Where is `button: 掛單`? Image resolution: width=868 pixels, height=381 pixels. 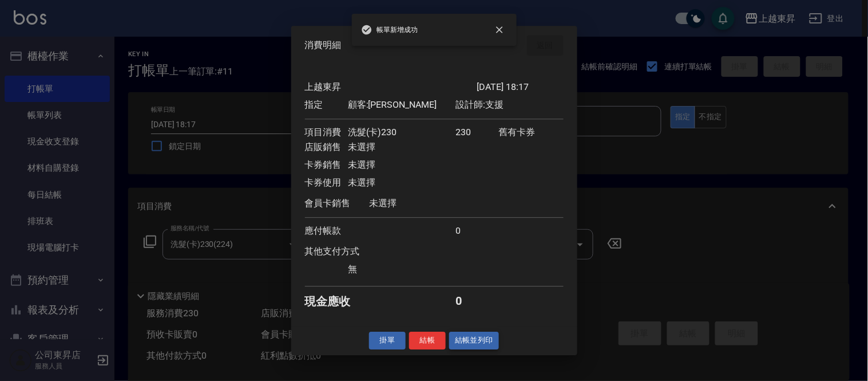
button: 掛單 is located at coordinates (388, 341).